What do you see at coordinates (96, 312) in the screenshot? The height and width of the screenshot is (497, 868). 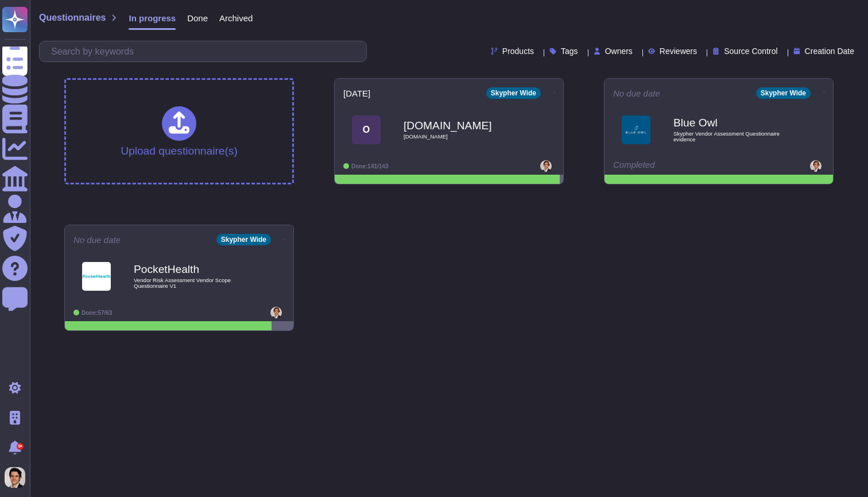 I see `span: Done: 57/63` at bounding box center [96, 312].